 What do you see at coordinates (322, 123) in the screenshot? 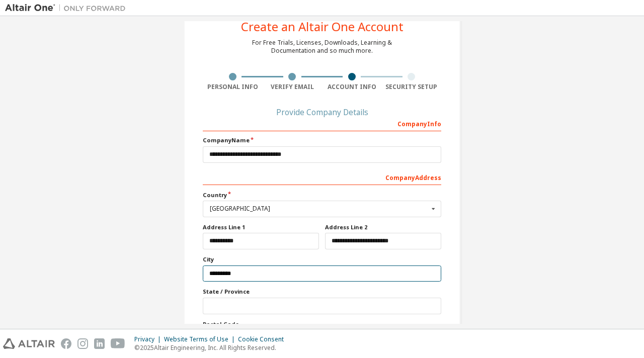
I see `div: Company Info` at bounding box center [322, 123].